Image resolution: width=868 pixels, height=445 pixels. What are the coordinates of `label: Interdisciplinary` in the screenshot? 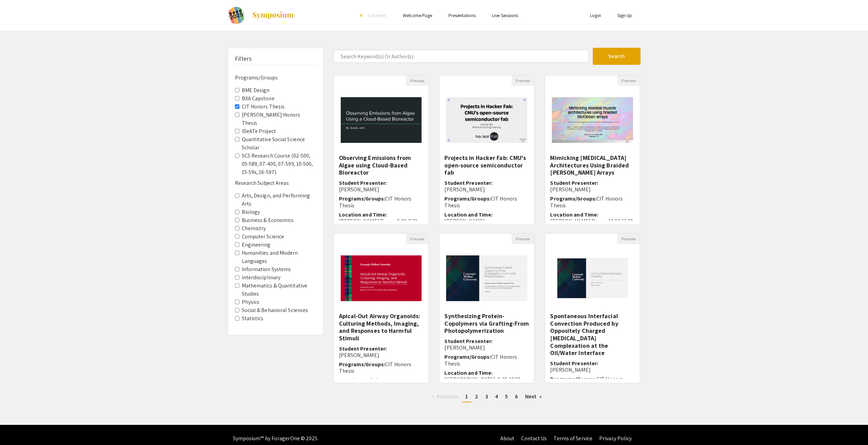 It's located at (262, 277).